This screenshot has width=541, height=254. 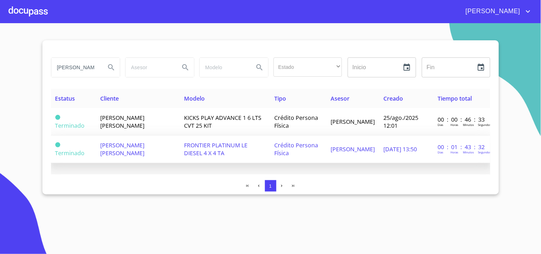 I want to click on span: 25/ago./2025 12:01, so click(x=402, y=122).